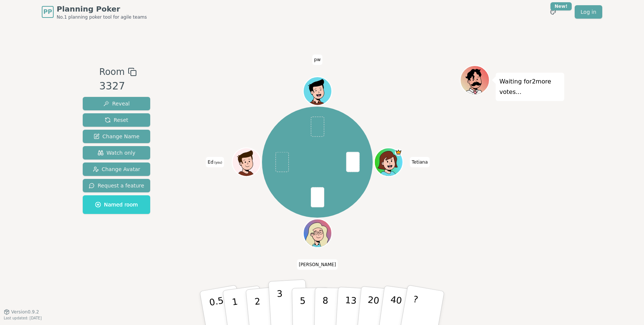  I want to click on span: Planning Poker, so click(102, 9).